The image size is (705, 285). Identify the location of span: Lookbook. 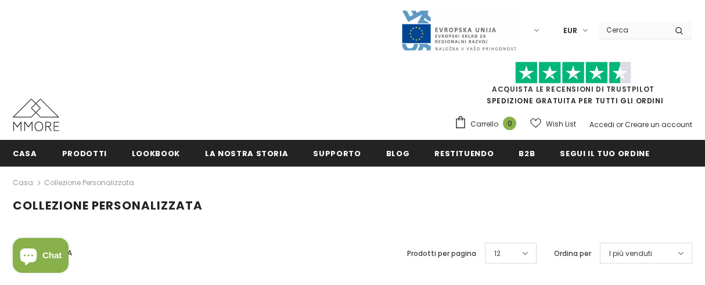
(156, 153).